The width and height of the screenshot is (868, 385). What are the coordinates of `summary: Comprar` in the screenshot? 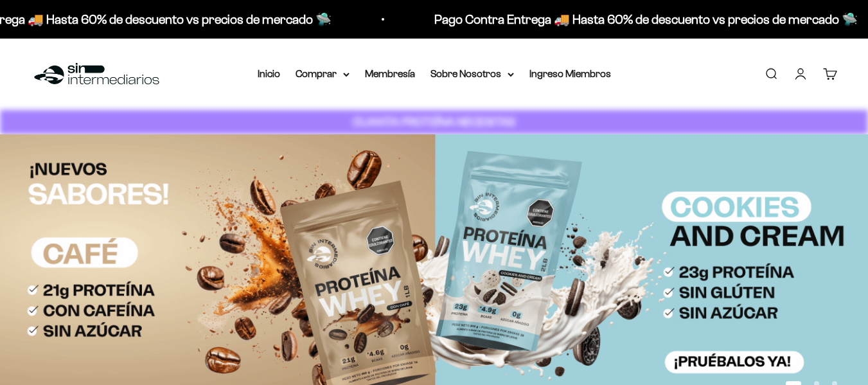 It's located at (322, 74).